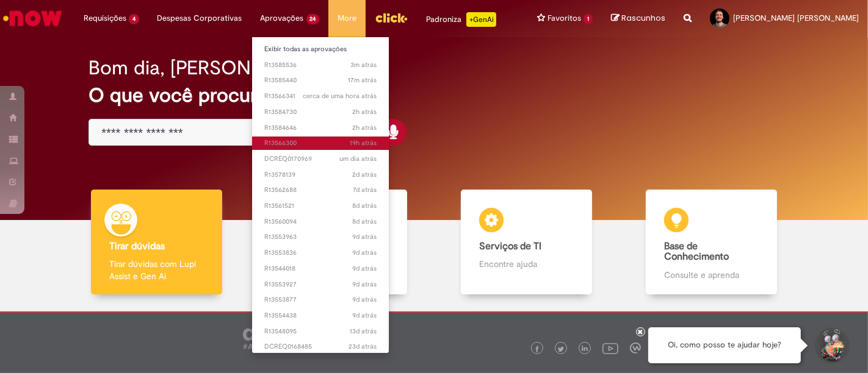  What do you see at coordinates (134, 19) in the screenshot?
I see `span: 4` at bounding box center [134, 19].